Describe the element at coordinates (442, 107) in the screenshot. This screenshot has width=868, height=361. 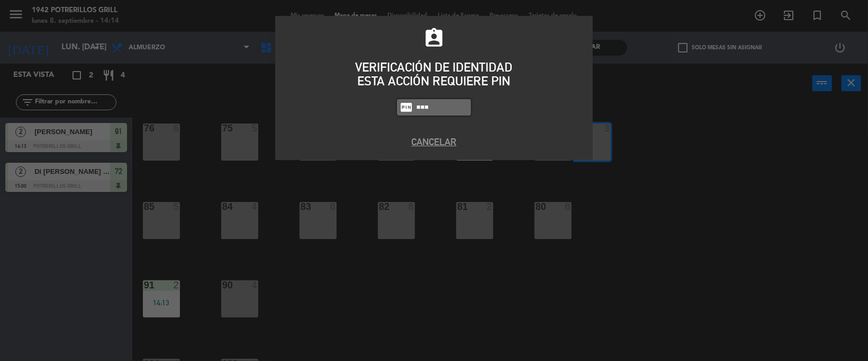
I see `input: 1234` at that location.